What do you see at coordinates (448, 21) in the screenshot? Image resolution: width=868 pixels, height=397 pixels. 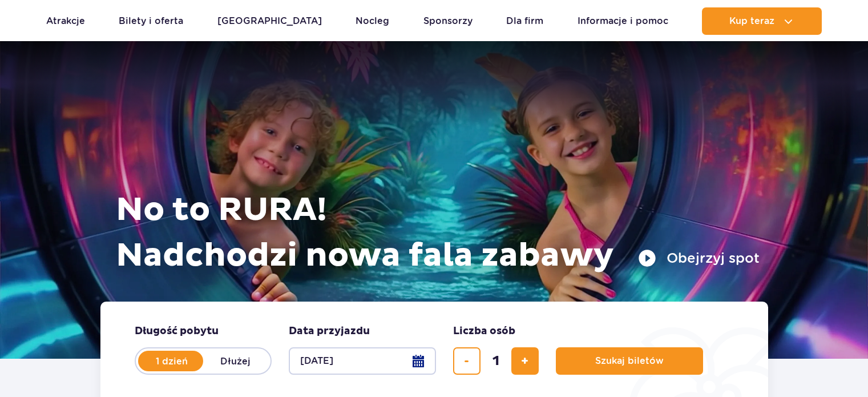 I see `a: Sponsorzy` at bounding box center [448, 21].